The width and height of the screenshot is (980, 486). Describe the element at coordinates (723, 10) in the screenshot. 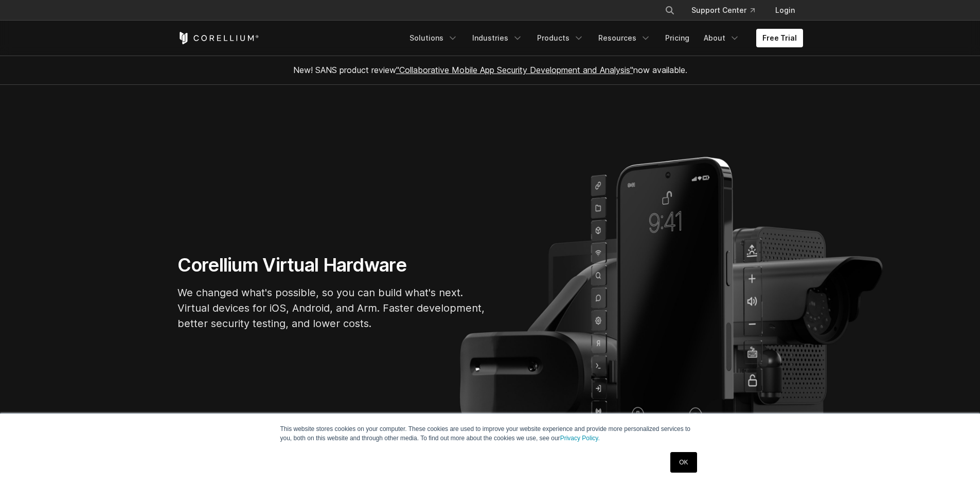

I see `a: Support Center` at that location.